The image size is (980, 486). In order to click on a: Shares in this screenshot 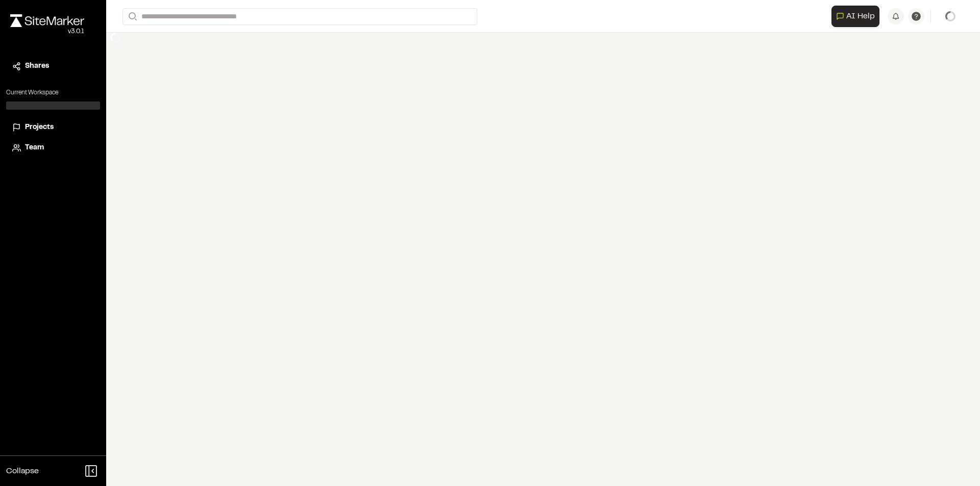, I will do `click(53, 66)`.